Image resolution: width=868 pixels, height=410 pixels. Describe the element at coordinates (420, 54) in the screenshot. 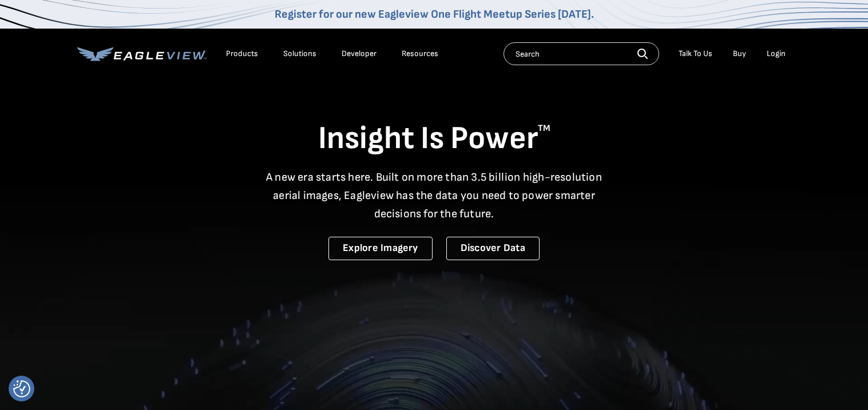

I see `div: Resources` at that location.